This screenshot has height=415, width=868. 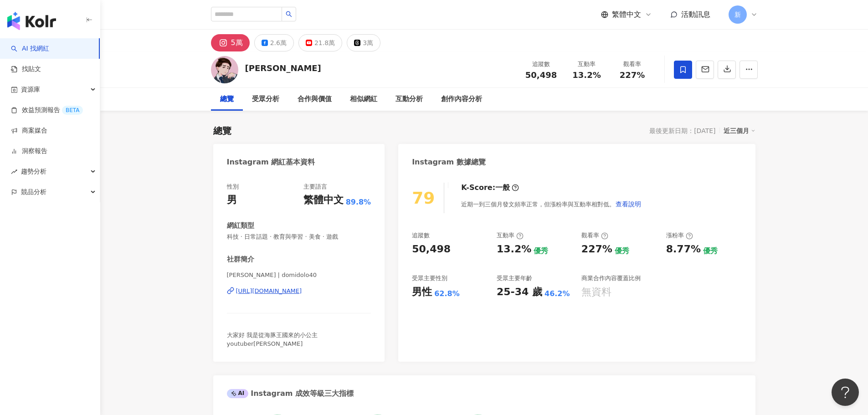 What do you see at coordinates (558, 294) in the screenshot?
I see `div: 46.2%` at bounding box center [558, 294].